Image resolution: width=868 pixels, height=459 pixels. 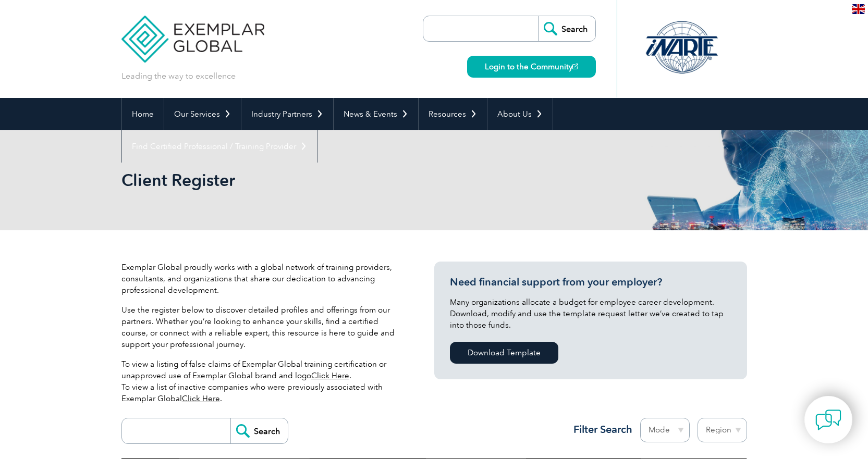 I want to click on img: contact-chat.png, so click(x=828, y=420).